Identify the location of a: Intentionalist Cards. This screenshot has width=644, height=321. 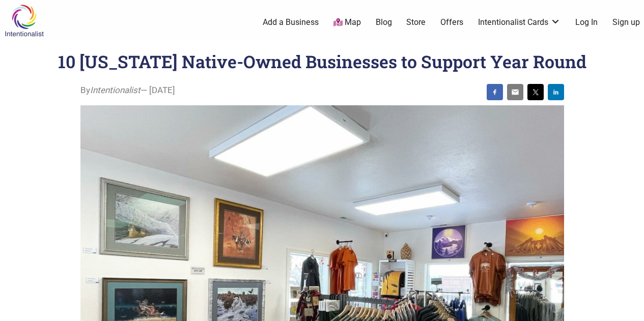
(520, 22).